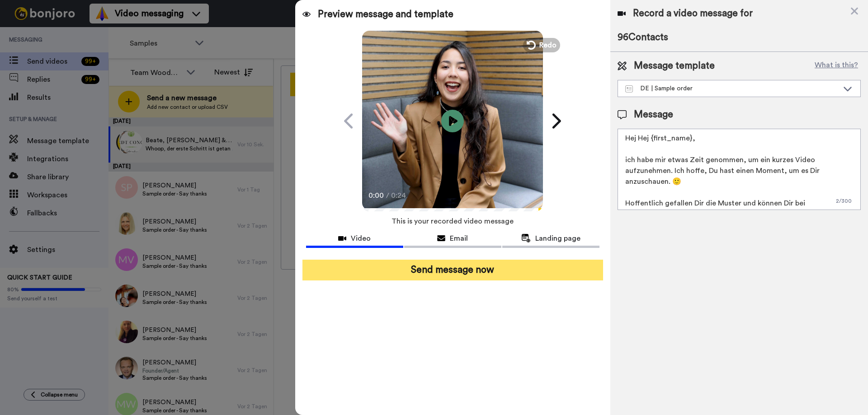 The image size is (868, 415). Describe the element at coordinates (453, 270) in the screenshot. I see `button: Send message now` at that location.